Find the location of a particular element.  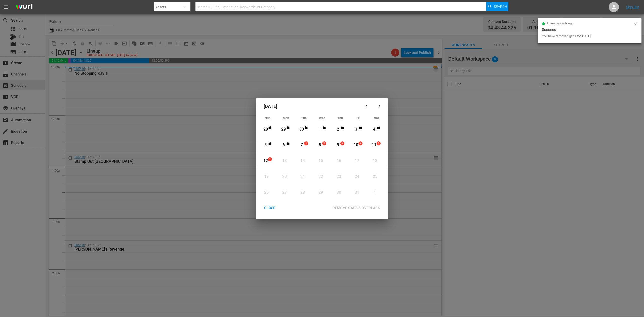

div: 5 is located at coordinates (265, 145).